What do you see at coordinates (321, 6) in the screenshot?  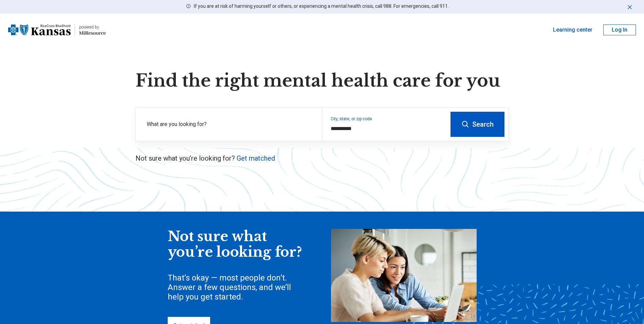 I see `p: If you are at risk of harming yourself or others, or experiencing a mental health crisis, call 98...` at bounding box center [321, 6].